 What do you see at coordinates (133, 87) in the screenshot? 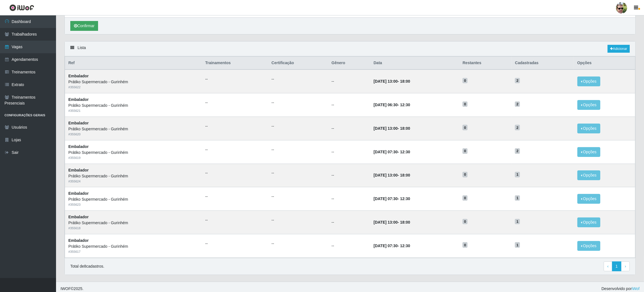
I see `div: # 355622` at bounding box center [133, 87].